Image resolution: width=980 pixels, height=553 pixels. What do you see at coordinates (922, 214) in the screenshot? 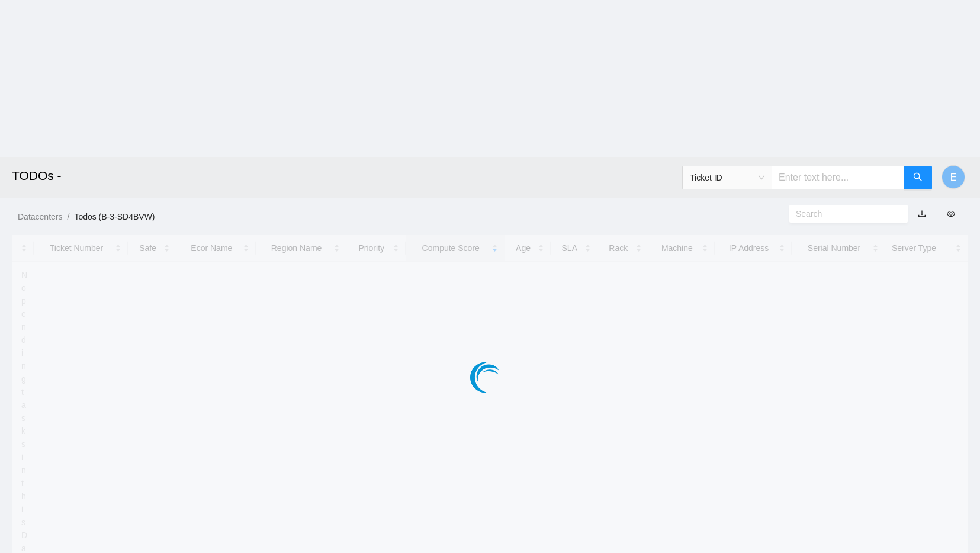
I see `button: download` at bounding box center [922, 214].